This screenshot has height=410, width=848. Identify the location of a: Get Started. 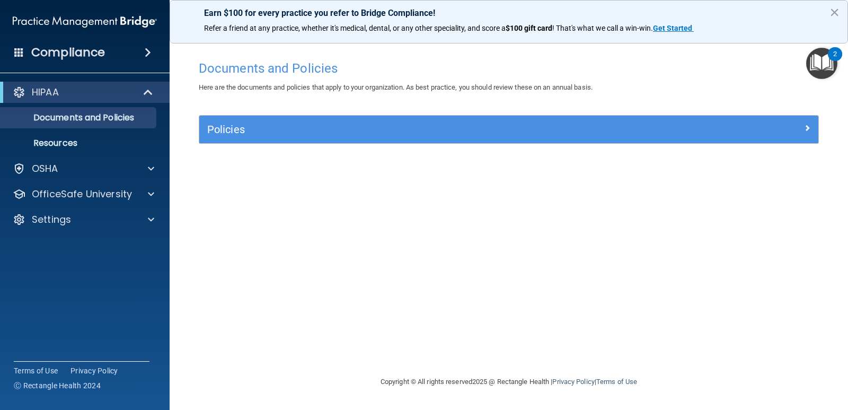
(673, 28).